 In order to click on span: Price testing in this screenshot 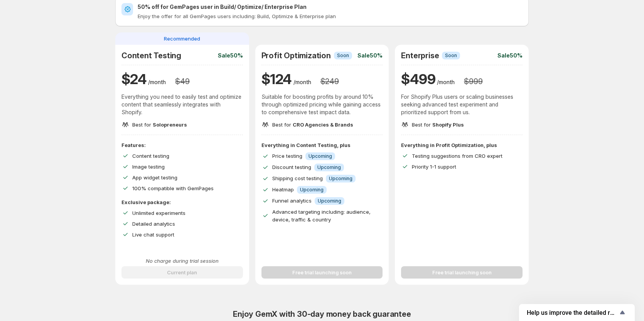, I will do `click(287, 156)`.